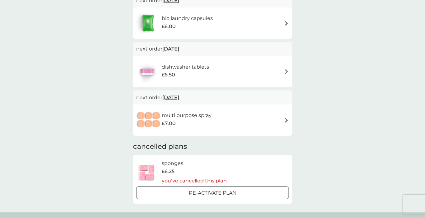  I want to click on img: bio laundry capsules, so click(148, 23).